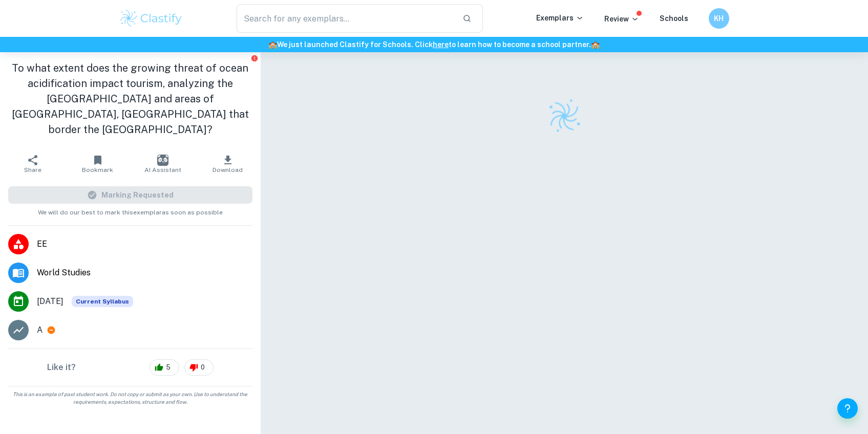 Image resolution: width=868 pixels, height=434 pixels. Describe the element at coordinates (145, 273) in the screenshot. I see `span: World Studies` at that location.